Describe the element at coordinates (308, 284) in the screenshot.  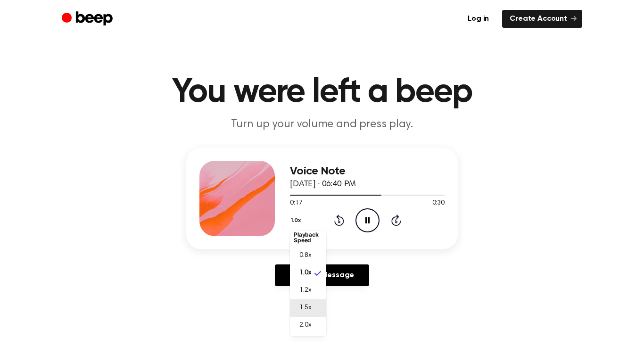
I see `ul: 1.0x` at that location.